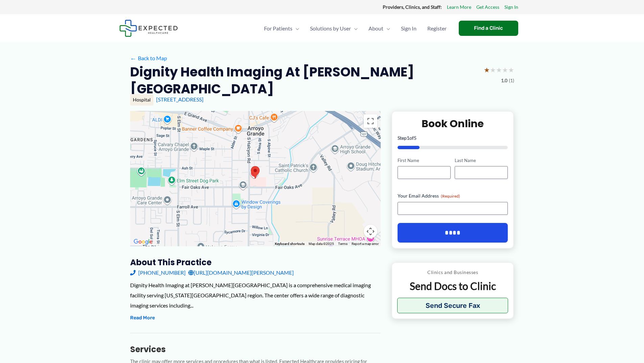 The width and height of the screenshot is (644, 363). I want to click on a: AboutMenu Toggle, so click(379, 29).